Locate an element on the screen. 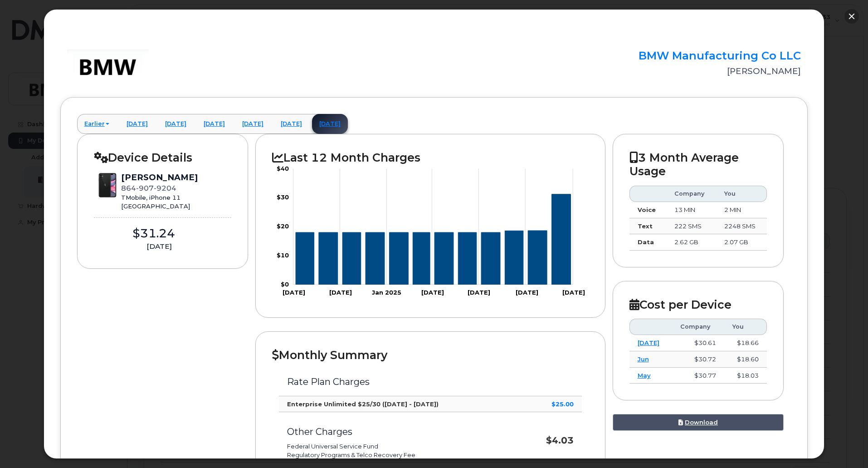 The height and width of the screenshot is (468, 868). li: Federal Universal Service Fund is located at coordinates (399, 446).